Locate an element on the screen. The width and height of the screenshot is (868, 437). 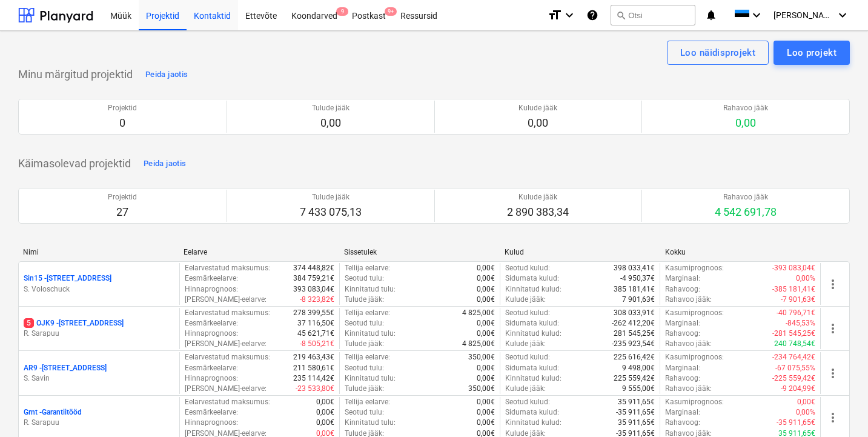
p: 350,00€ is located at coordinates (482, 388).